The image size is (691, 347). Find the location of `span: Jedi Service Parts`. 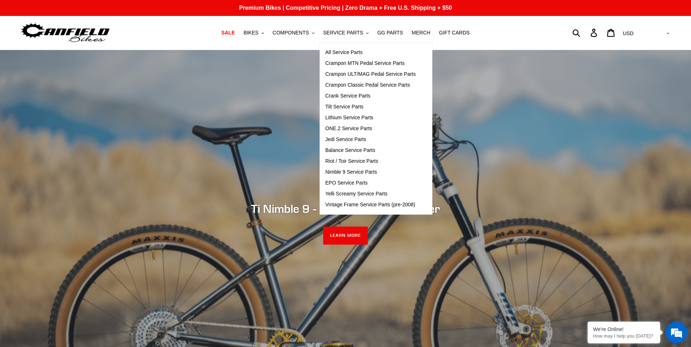

span: Jedi Service Parts is located at coordinates (346, 139).